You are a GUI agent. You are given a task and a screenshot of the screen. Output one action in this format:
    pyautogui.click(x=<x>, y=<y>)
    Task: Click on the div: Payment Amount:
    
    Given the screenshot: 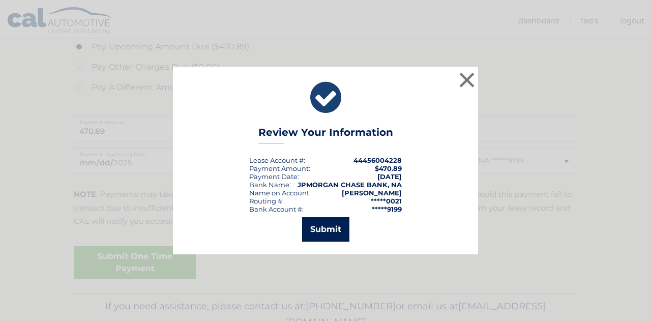 What is the action you would take?
    pyautogui.click(x=280, y=168)
    